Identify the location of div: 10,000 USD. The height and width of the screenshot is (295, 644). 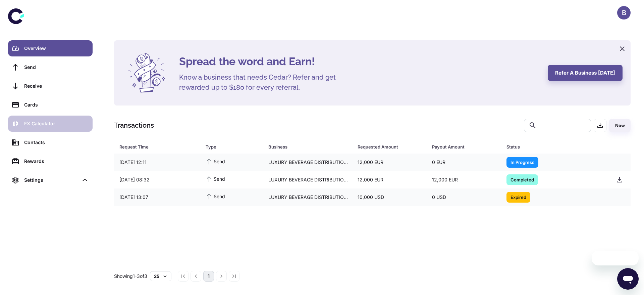
(389, 197).